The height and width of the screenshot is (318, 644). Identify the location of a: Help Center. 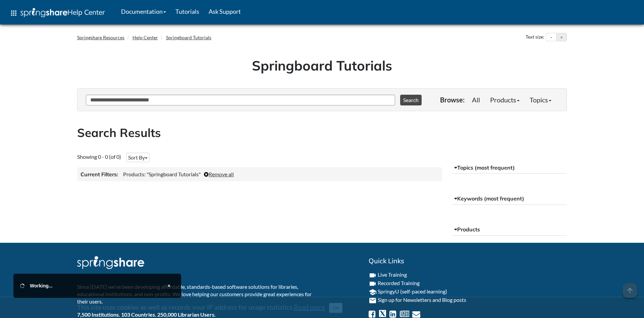
(145, 37).